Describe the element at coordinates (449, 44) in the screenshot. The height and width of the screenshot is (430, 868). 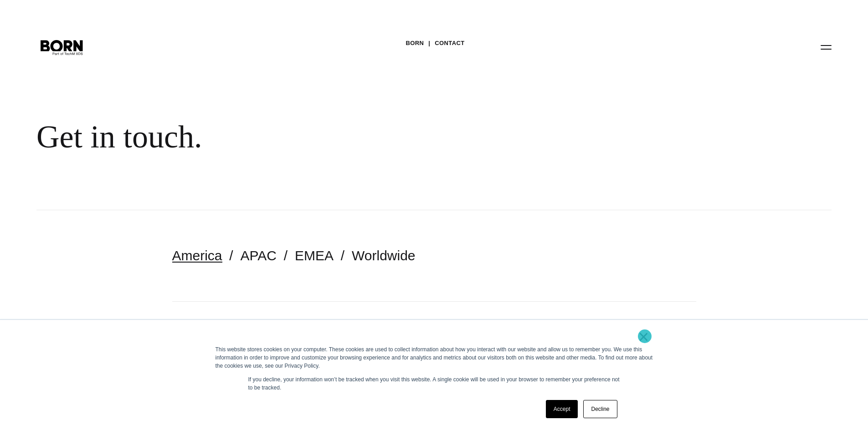
I see `a: Contact` at that location.